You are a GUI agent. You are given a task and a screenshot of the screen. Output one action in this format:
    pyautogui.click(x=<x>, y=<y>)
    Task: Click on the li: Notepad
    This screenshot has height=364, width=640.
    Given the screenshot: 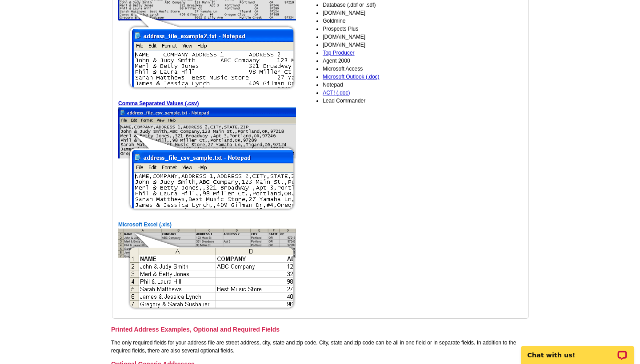 What is the action you would take?
    pyautogui.click(x=386, y=85)
    